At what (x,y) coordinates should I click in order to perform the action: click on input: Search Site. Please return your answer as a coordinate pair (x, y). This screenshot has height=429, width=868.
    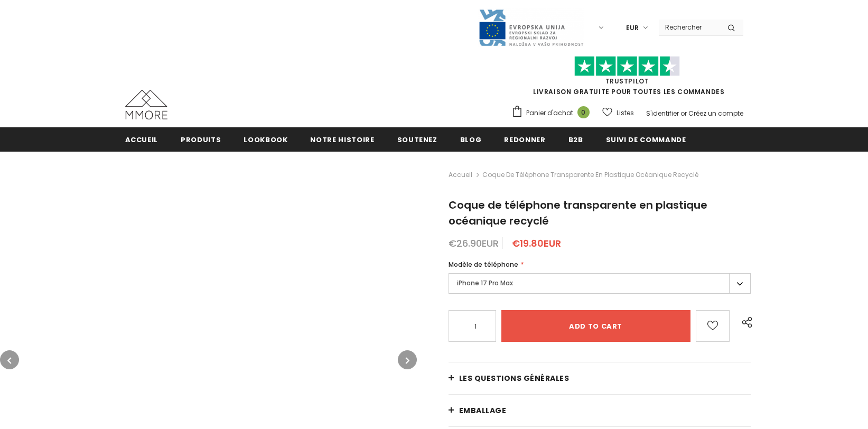
    Looking at the image, I should click on (689, 27).